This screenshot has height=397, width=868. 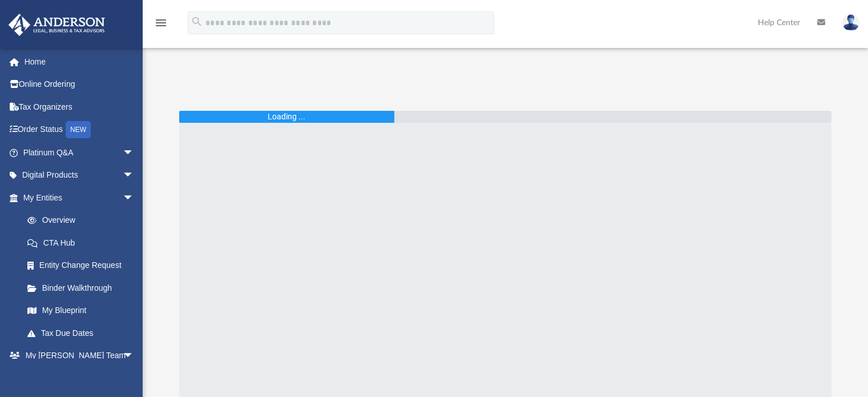 What do you see at coordinates (286, 116) in the screenshot?
I see `div: Loading ...` at bounding box center [286, 116].